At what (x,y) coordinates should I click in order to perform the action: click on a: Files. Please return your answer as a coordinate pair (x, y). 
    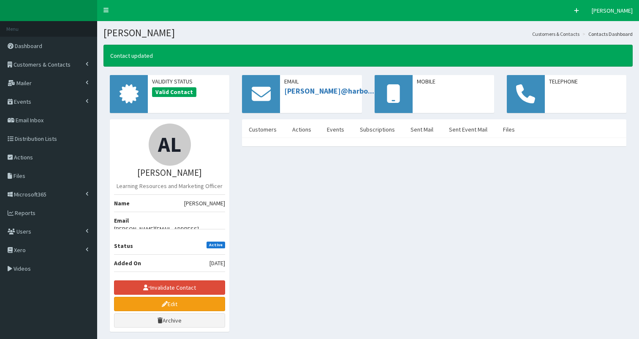
    Looking at the image, I should click on (509, 130).